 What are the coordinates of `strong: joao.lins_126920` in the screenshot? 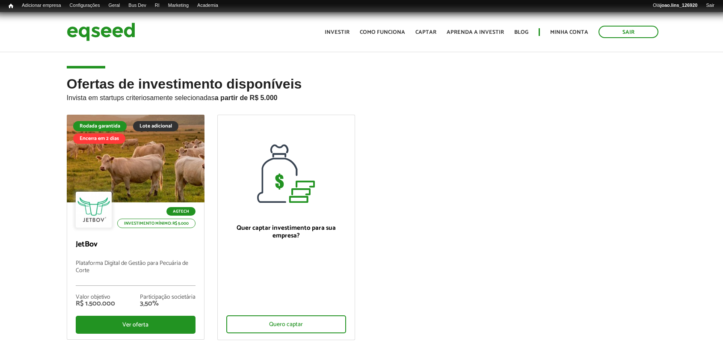 It's located at (678, 5).